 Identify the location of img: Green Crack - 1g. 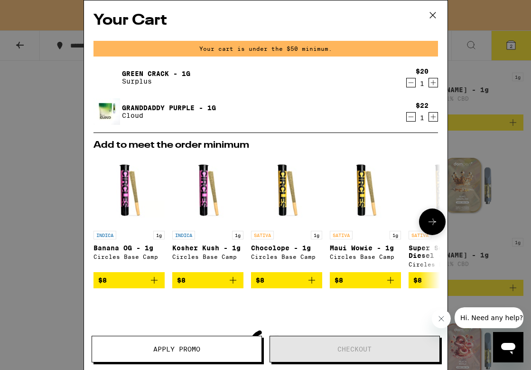
(107, 77).